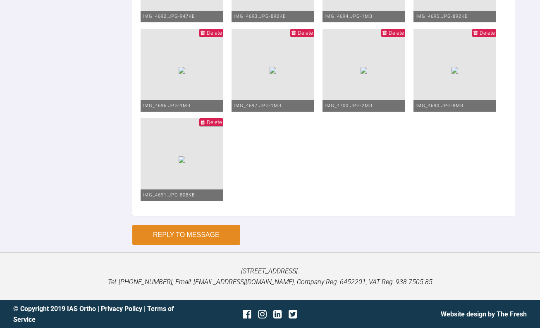  What do you see at coordinates (169, 195) in the screenshot?
I see `span: IMG_4691.JPG - 808KB` at bounding box center [169, 195].